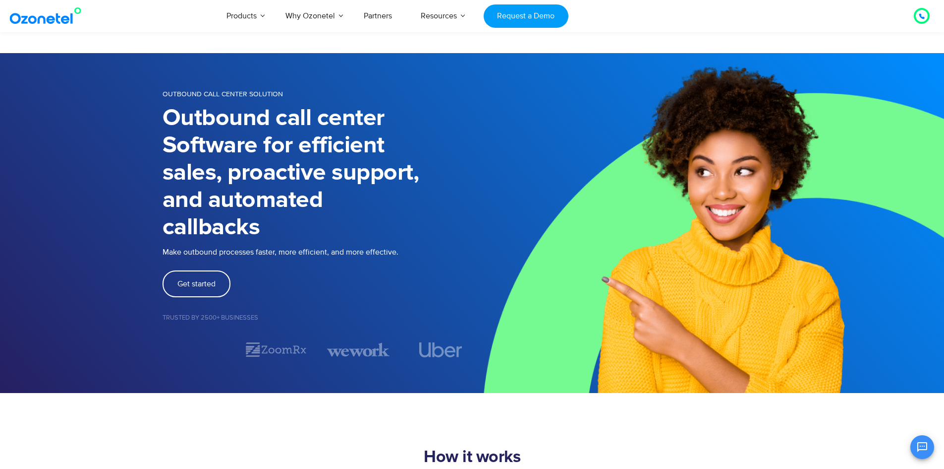  I want to click on h2: How it works, so click(472, 457).